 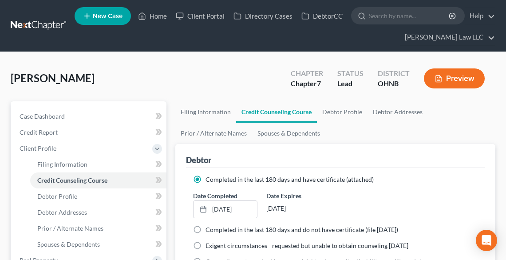 What do you see at coordinates (107, 16) in the screenshot?
I see `span: New Case` at bounding box center [107, 16].